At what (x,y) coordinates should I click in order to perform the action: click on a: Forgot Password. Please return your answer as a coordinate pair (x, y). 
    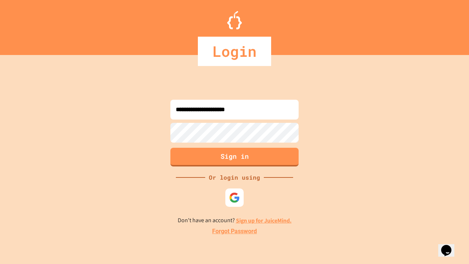
    Looking at the image, I should click on (234, 231).